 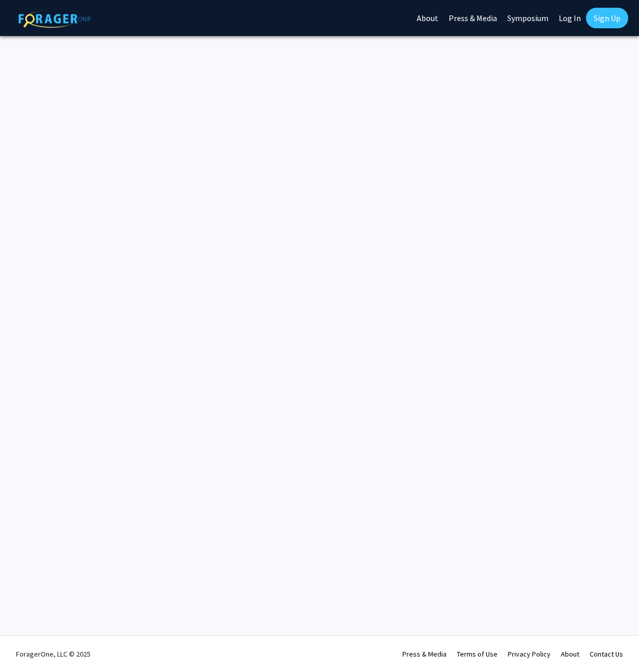 I want to click on a: Terms of Use, so click(x=477, y=654).